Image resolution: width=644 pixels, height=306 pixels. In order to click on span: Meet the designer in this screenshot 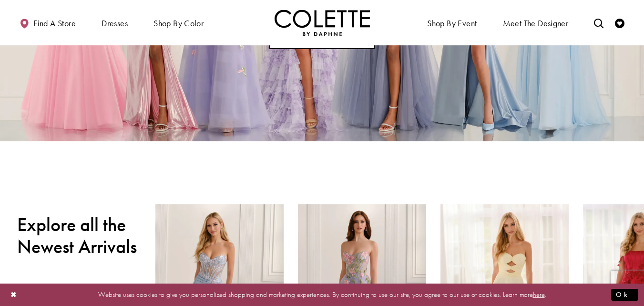, I will do `click(536, 23)`.